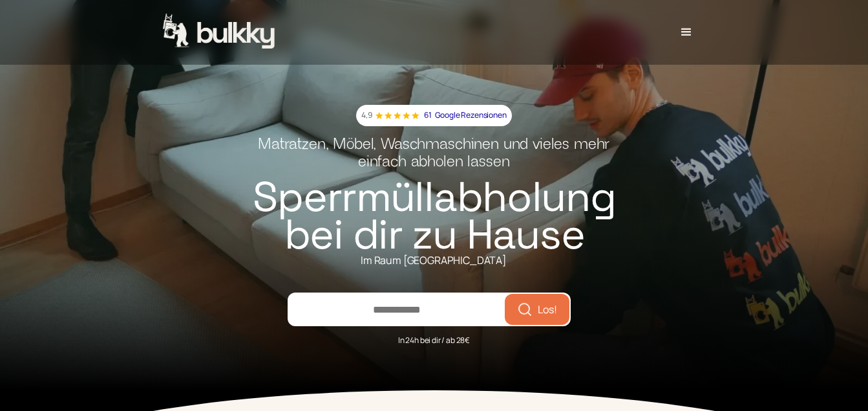  Describe the element at coordinates (434, 336) in the screenshot. I see `div: In 24h bei dir / ab 28€` at that location.